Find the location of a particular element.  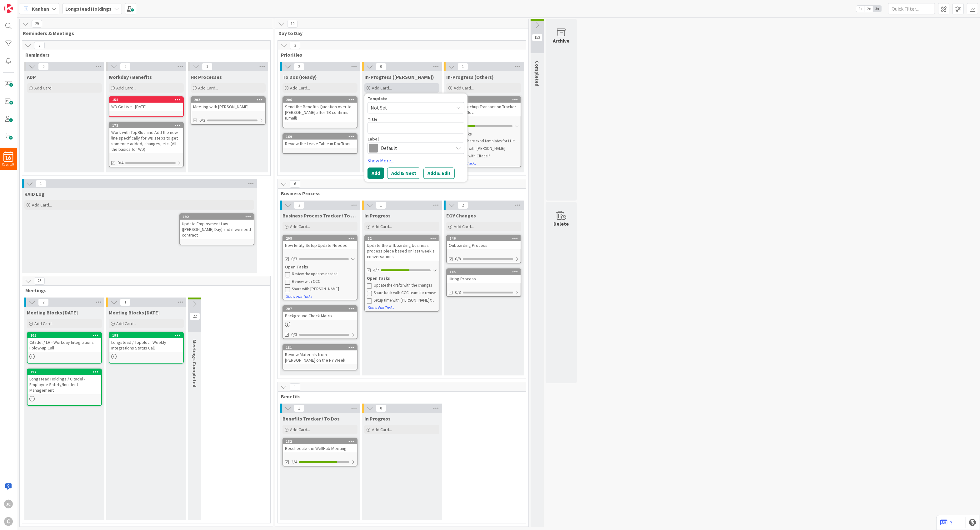

div: Archive is located at coordinates (561, 40).